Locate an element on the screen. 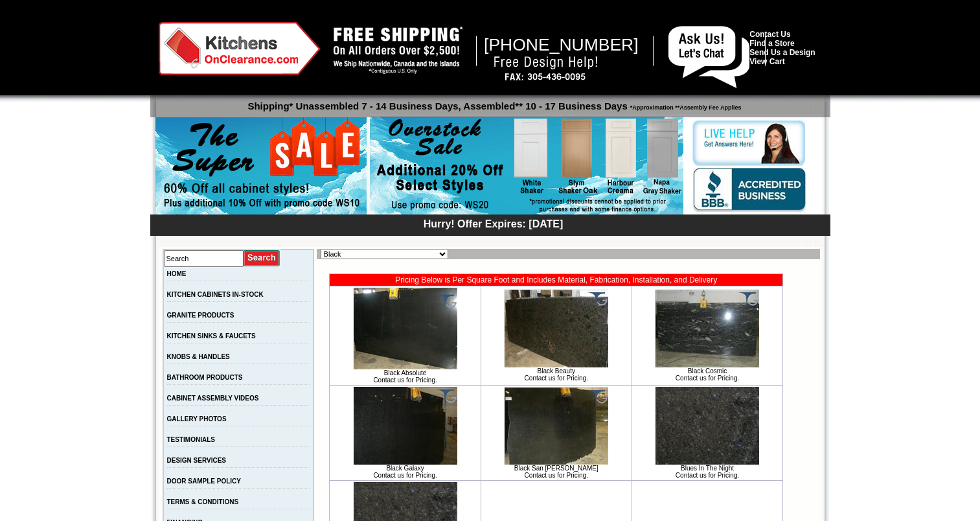  td: Black Cosmic Contact us for Pricing. is located at coordinates (708, 335).